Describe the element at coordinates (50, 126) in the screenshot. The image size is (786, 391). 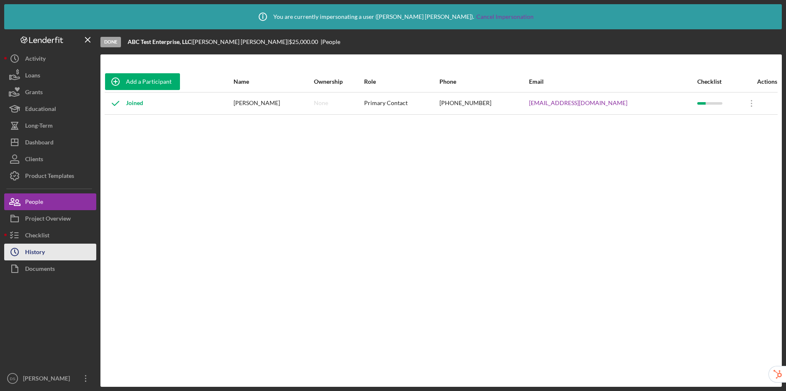
I see `button: Long-Term` at that location.